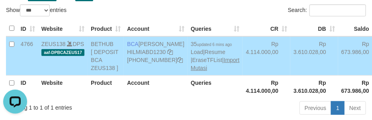  Describe the element at coordinates (133, 44) in the screenshot. I see `span: BCA` at that location.